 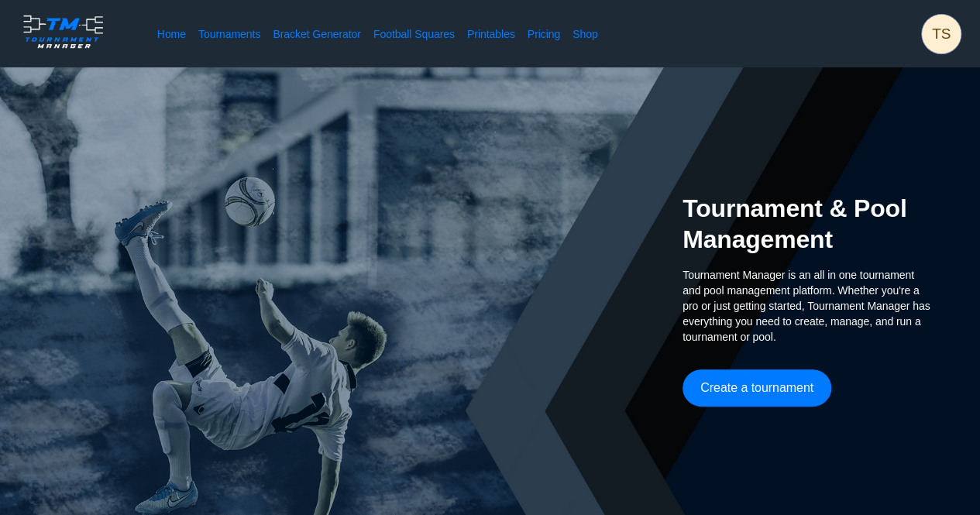 What do you see at coordinates (171, 34) in the screenshot?
I see `a: Home` at bounding box center [171, 34].